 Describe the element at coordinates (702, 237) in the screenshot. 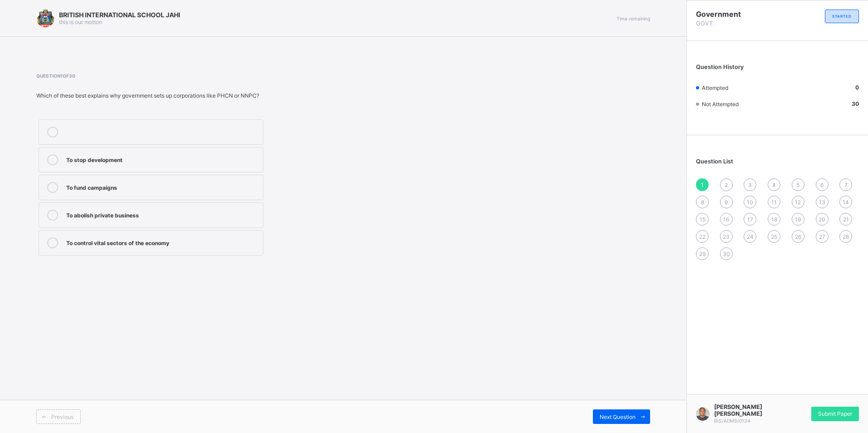

I see `span: 22` at that location.